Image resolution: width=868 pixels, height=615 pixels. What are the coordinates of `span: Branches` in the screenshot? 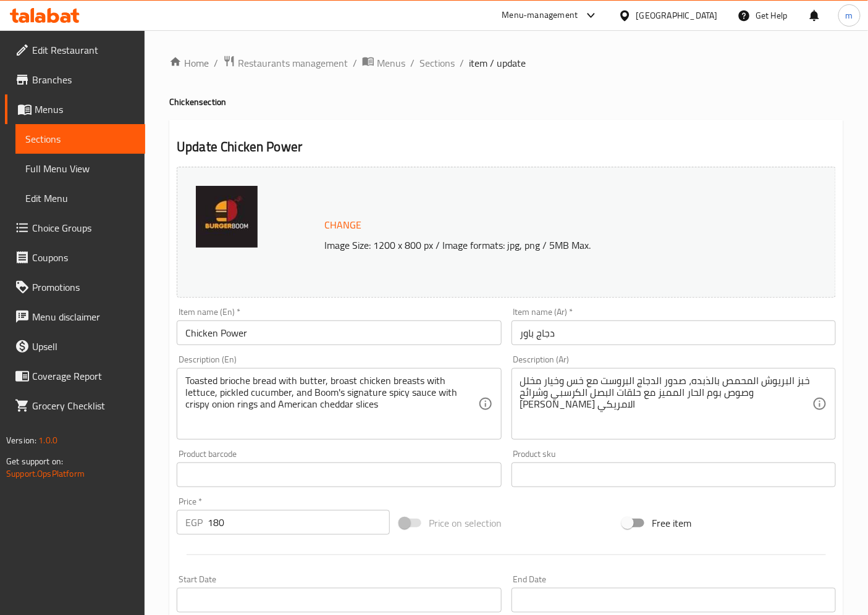 It's located at (83, 80).